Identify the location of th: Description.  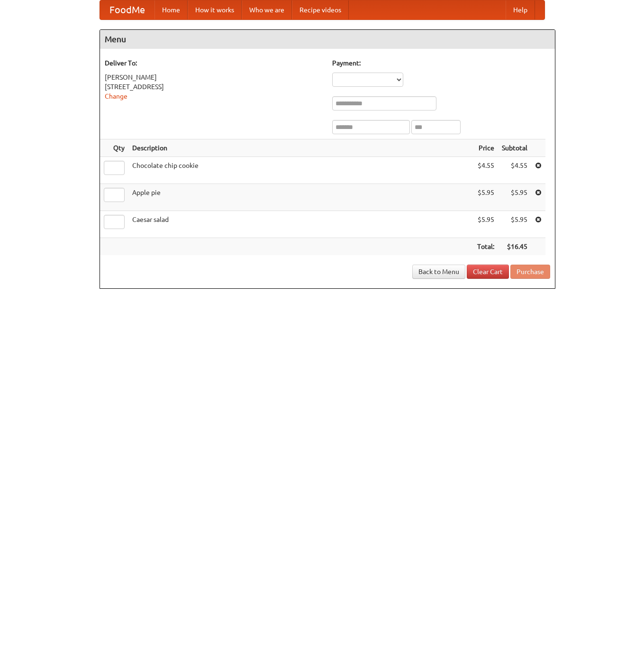
(301, 148).